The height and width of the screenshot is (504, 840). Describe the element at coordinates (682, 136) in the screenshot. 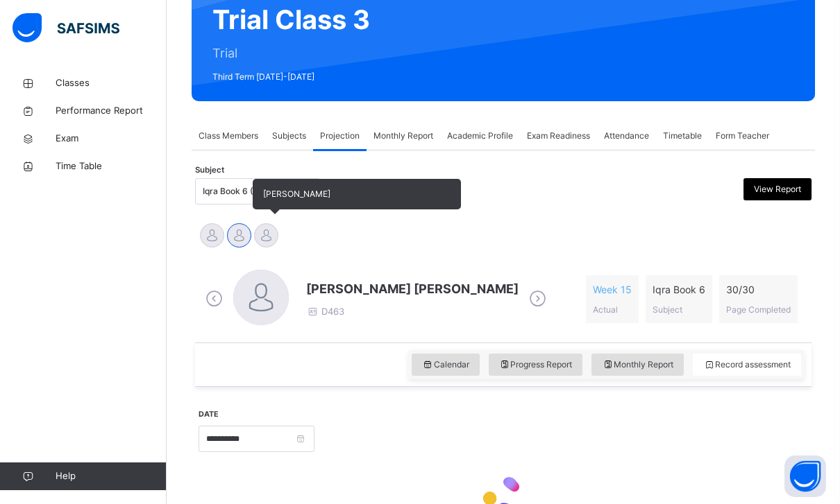

I see `span: Timetable` at that location.